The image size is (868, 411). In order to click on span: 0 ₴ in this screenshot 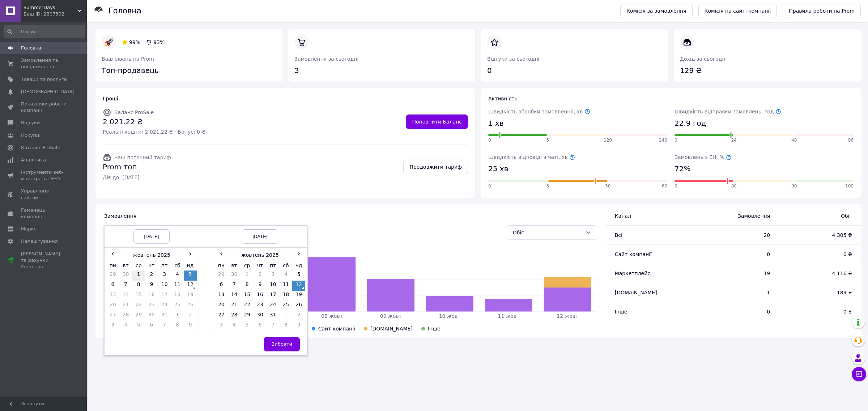, I will do `click(818, 312)`.